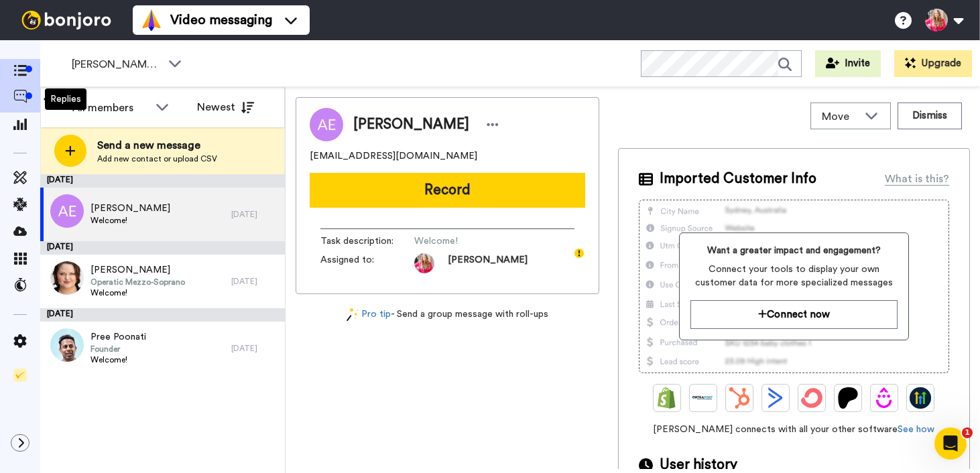 This screenshot has height=473, width=980. What do you see at coordinates (840, 117) in the screenshot?
I see `span: Move` at bounding box center [840, 117].